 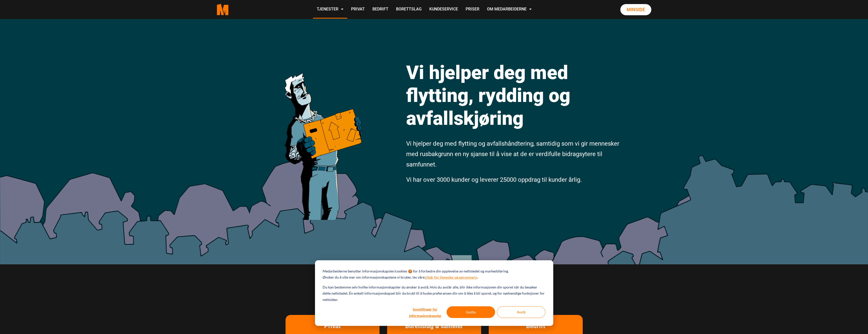 I want to click on a: Priser, so click(x=473, y=9).